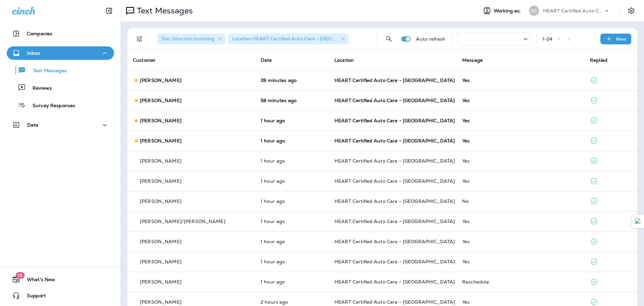 Image resolution: width=644 pixels, height=306 pixels. What do you see at coordinates (61, 280) in the screenshot?
I see `button: 19What's New` at bounding box center [61, 280].